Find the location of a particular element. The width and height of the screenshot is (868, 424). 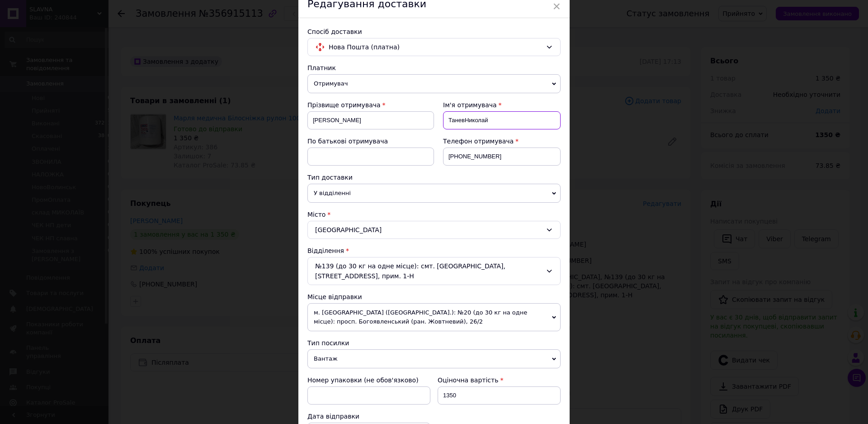

span: Прізвище отримувача is located at coordinates (344, 105).